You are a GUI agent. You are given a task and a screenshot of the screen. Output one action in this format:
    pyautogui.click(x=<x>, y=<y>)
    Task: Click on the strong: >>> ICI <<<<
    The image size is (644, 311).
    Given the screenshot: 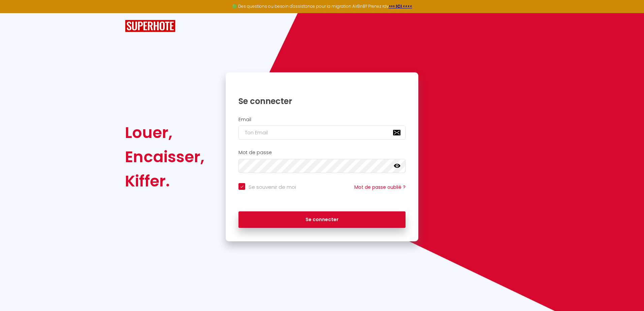 What is the action you would take?
    pyautogui.click(x=400, y=6)
    